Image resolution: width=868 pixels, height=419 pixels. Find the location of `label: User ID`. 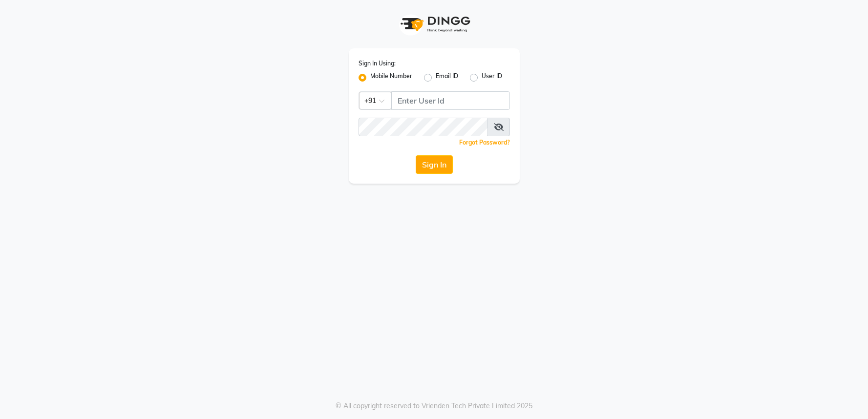

label: User ID is located at coordinates (491, 78).